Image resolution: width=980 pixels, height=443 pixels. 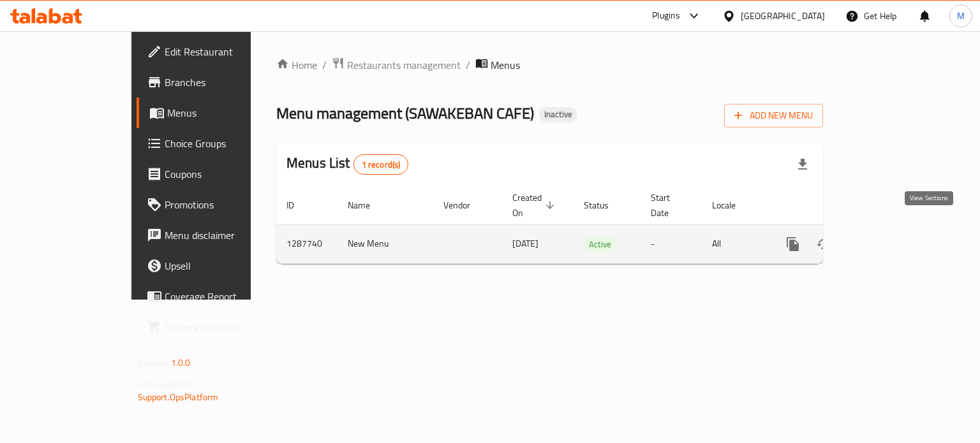 I want to click on span: Start Date, so click(x=669, y=205).